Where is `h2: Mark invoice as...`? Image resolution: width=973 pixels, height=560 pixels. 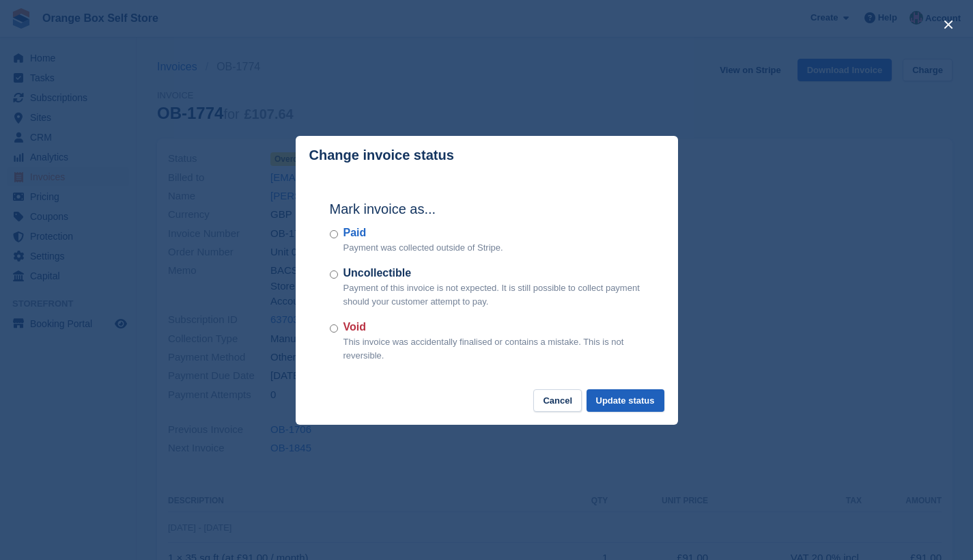 h2: Mark invoice as... is located at coordinates (487, 209).